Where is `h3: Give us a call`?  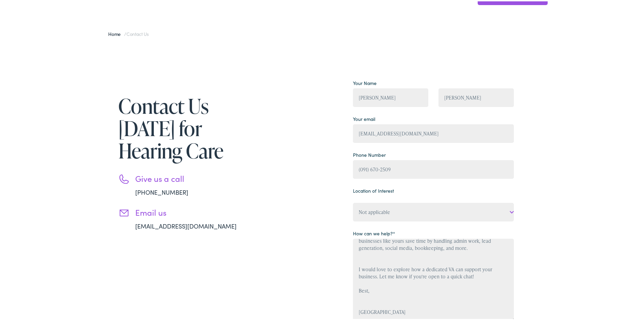
h3: Give us a call is located at coordinates (196, 177).